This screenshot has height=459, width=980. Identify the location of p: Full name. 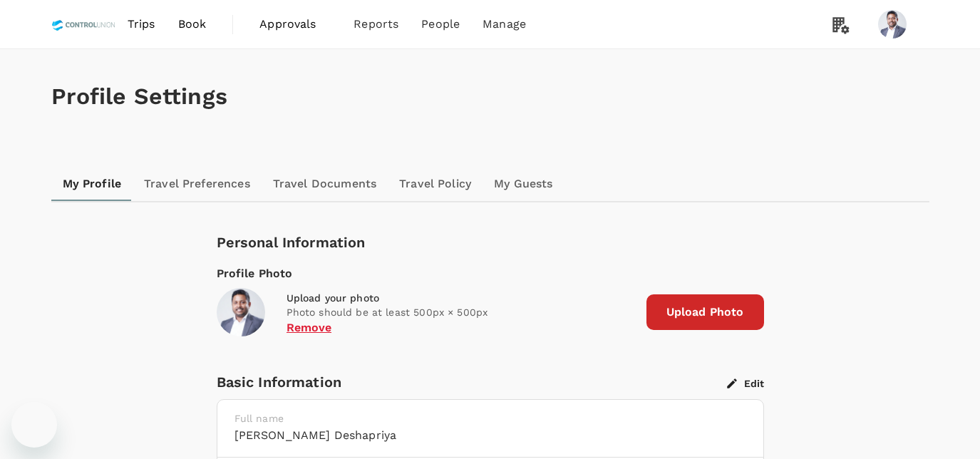
(490, 418).